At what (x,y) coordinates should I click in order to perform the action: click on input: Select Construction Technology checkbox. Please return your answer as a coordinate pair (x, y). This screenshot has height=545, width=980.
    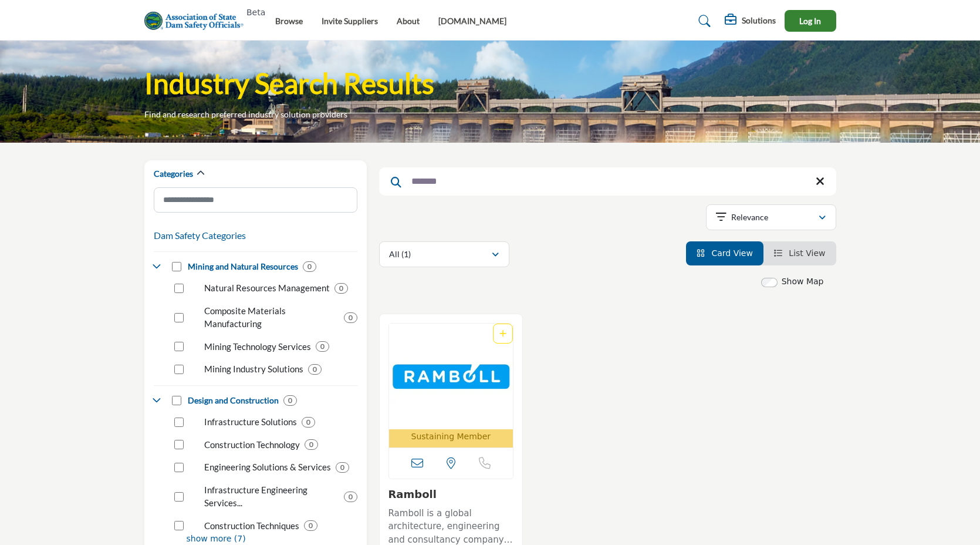
    Looking at the image, I should click on (179, 444).